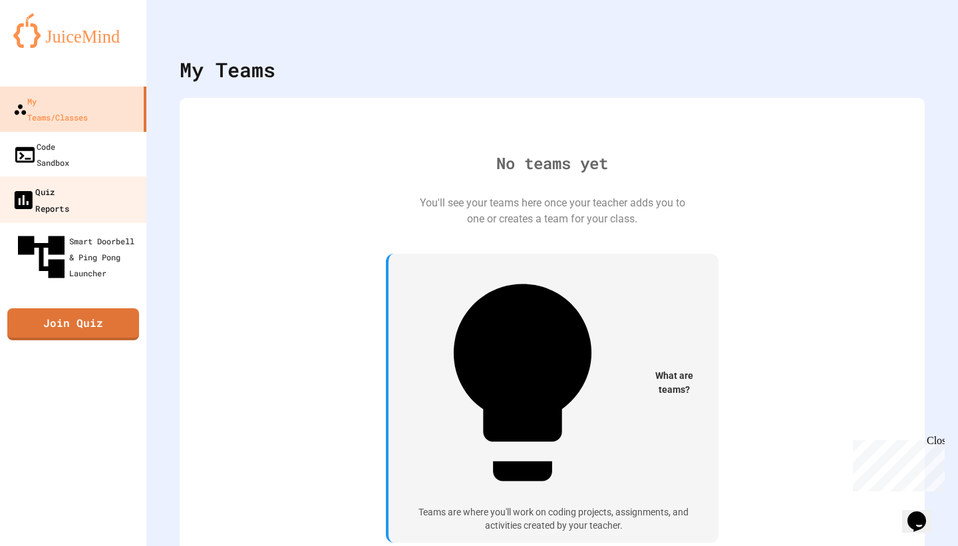 This screenshot has width=958, height=546. I want to click on a: Join Quiz, so click(73, 324).